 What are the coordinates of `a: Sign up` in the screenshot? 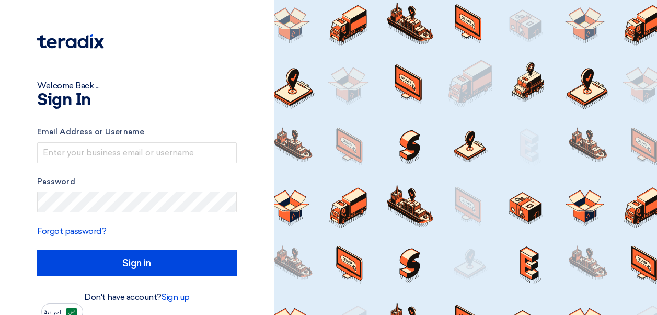 It's located at (176, 296).